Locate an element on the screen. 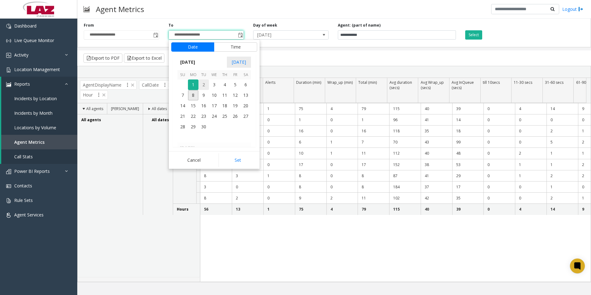 The width and height of the screenshot is (591, 295). td: Sunday, September 14, 2025 is located at coordinates (183, 106).